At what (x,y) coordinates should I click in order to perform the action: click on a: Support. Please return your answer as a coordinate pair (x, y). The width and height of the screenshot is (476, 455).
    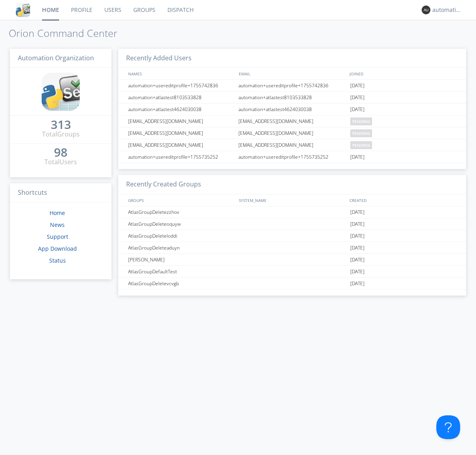
    Looking at the image, I should click on (57, 237).